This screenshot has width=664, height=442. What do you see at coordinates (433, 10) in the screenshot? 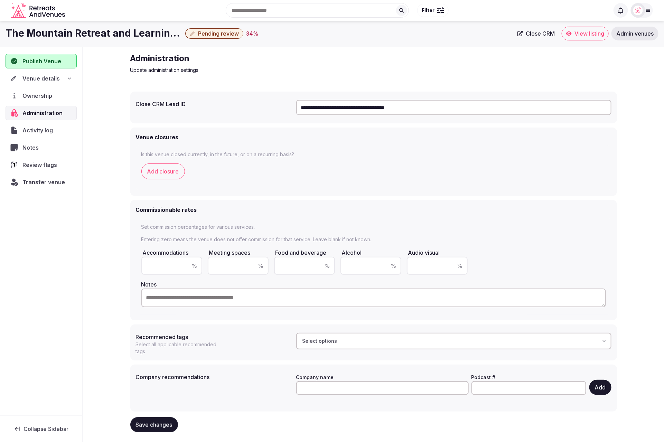
I see `button: Filter` at bounding box center [433, 10].